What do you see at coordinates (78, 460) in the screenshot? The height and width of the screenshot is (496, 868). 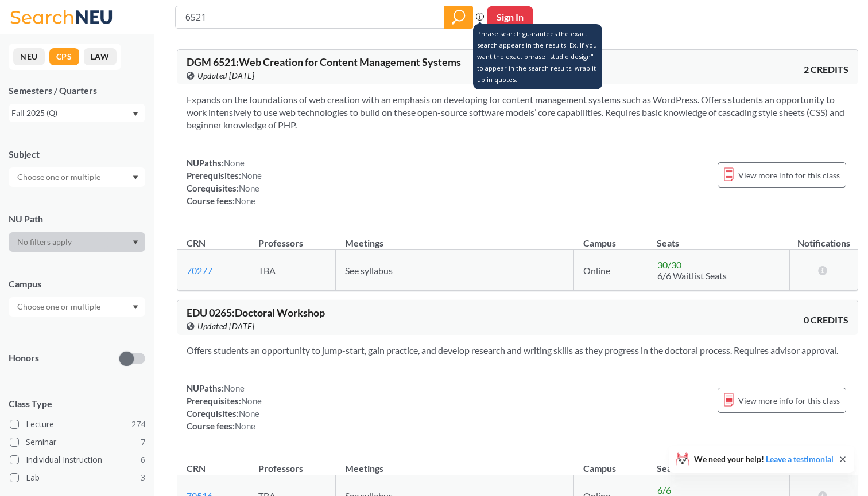 I see `label: Individual Instruction` at bounding box center [78, 460].